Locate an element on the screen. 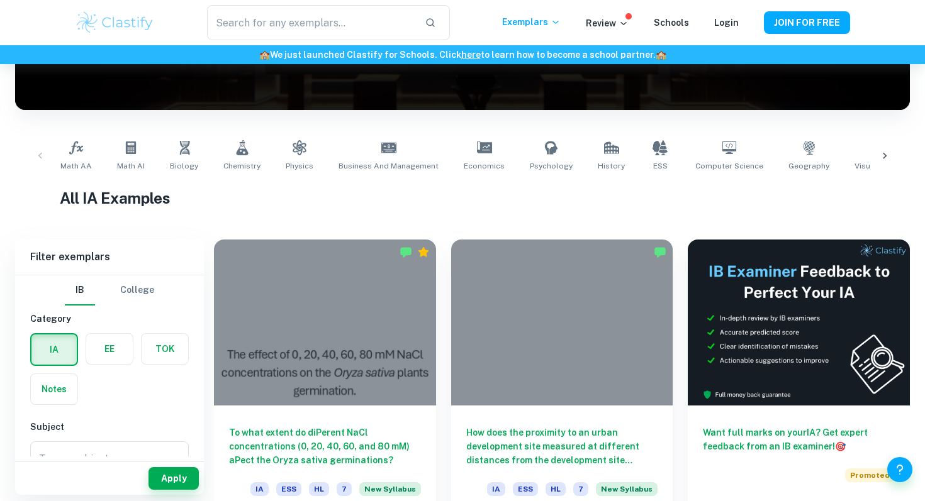 Image resolution: width=925 pixels, height=501 pixels. h6: Category is located at coordinates (109, 319).